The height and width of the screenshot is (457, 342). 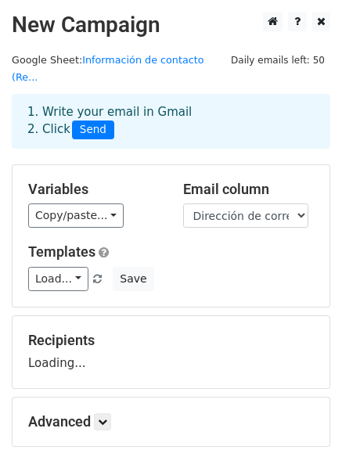 I want to click on h5: Variables, so click(x=94, y=190).